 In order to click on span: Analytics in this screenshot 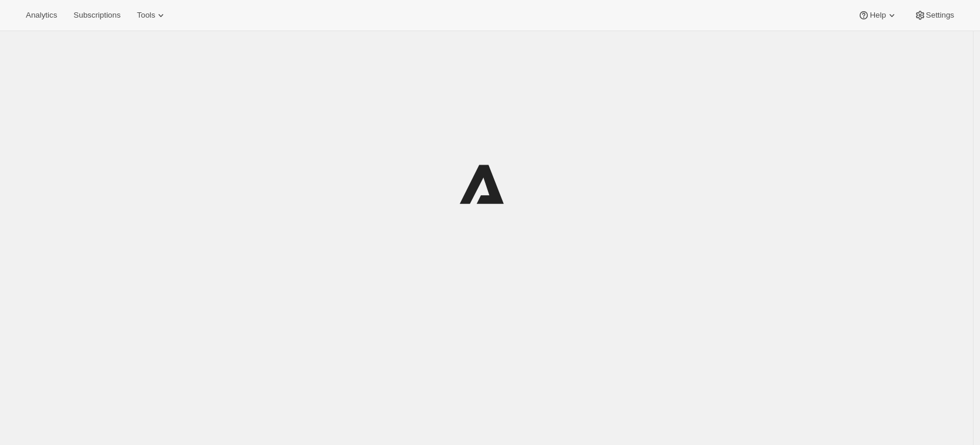, I will do `click(41, 15)`.